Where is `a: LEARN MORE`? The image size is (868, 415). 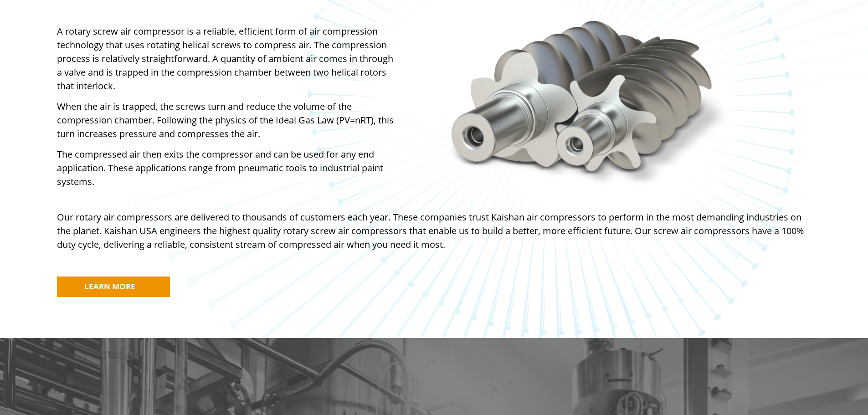
a: LEARN MORE is located at coordinates (113, 286).